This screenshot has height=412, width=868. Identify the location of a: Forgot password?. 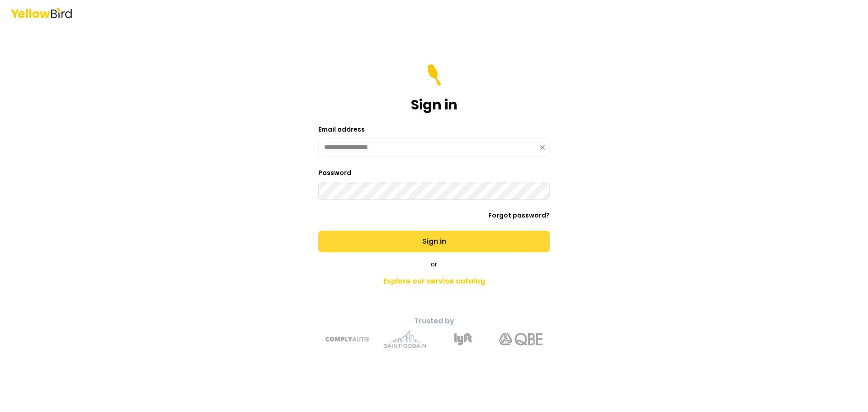
(519, 215).